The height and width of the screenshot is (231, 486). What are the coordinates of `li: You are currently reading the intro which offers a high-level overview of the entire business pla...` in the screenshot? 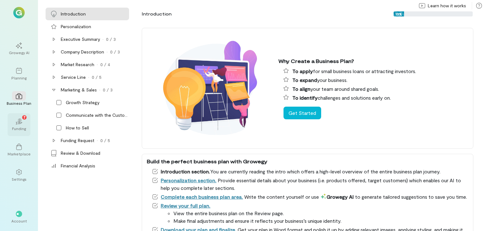 It's located at (310, 171).